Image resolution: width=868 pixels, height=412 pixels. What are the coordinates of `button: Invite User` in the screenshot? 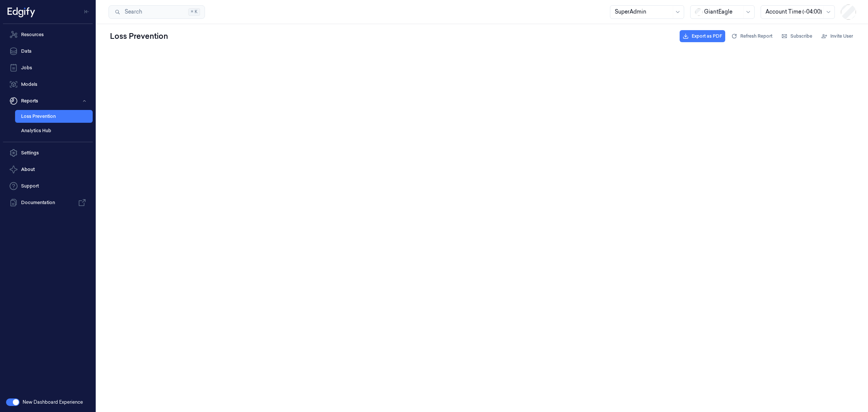 It's located at (837, 36).